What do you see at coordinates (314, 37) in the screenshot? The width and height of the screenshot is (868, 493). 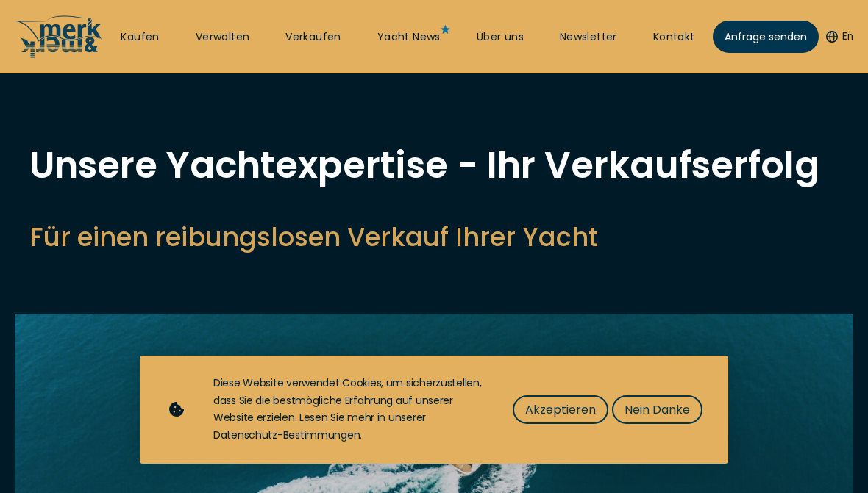 I see `a: Verkaufen` at bounding box center [314, 37].